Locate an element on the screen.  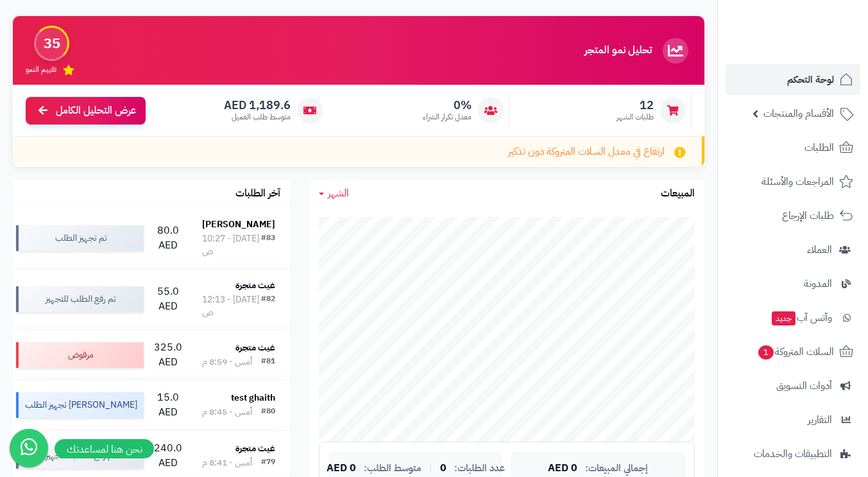
span: 1 is located at coordinates (765, 352).